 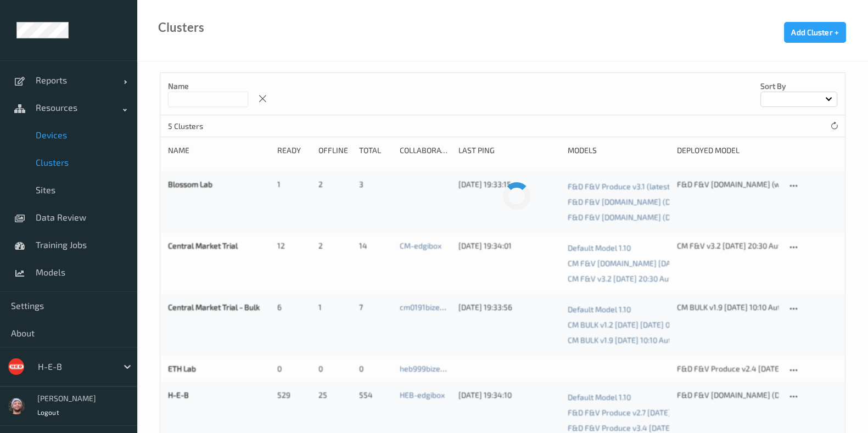 I want to click on div: Ready, so click(x=294, y=150).